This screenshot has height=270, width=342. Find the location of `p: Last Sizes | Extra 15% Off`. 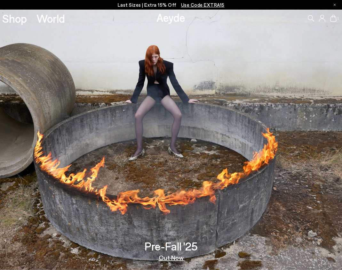

p: Last Sizes | Extra 15% Off is located at coordinates (171, 5).